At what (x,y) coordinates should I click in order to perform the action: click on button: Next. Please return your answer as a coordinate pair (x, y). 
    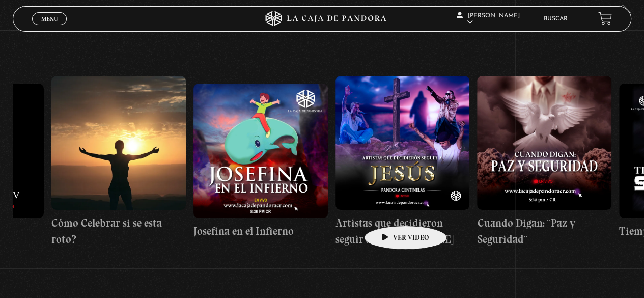
    Looking at the image, I should click on (621, 13).